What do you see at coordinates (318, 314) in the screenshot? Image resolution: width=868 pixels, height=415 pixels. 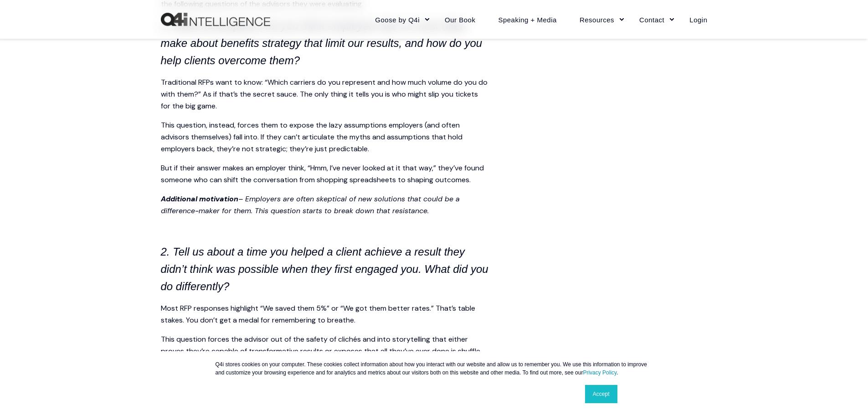 I see `span: Most RFP responses highlight “We saved them 5%” or “We got them better rates.” That’s table stake...` at bounding box center [318, 314].